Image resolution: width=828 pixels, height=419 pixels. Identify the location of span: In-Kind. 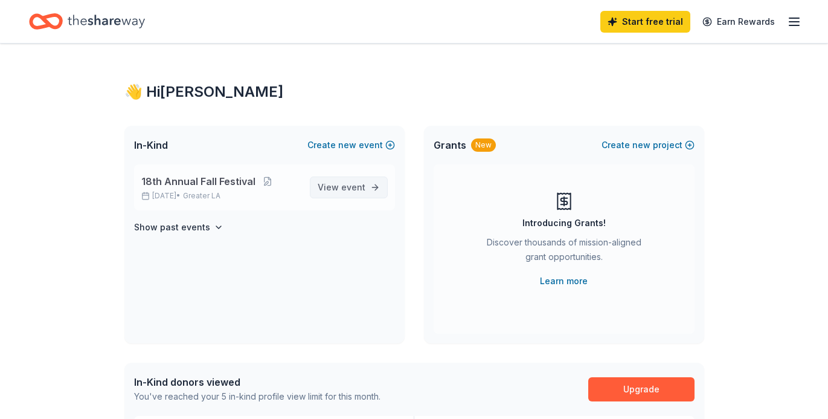
(151, 145).